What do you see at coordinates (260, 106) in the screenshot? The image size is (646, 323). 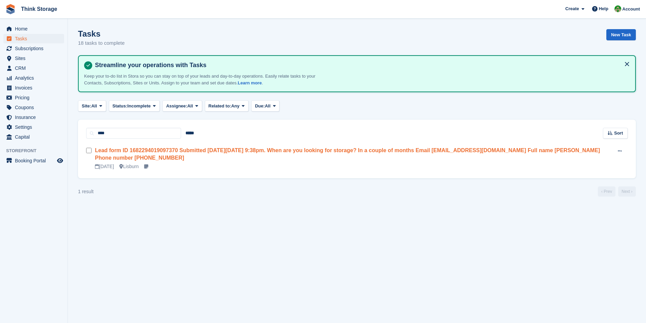 I see `span: Due:` at bounding box center [260, 106].